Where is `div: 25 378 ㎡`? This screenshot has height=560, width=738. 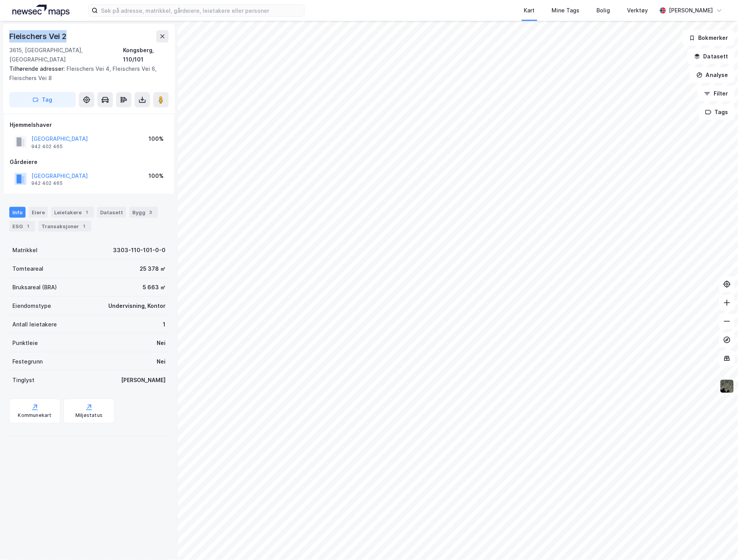 div: 25 378 ㎡ is located at coordinates (152, 269).